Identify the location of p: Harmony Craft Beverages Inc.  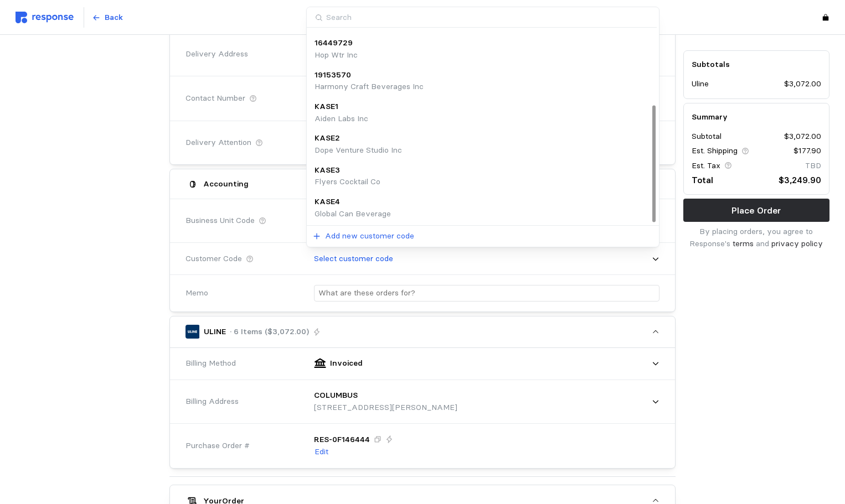
(369, 87).